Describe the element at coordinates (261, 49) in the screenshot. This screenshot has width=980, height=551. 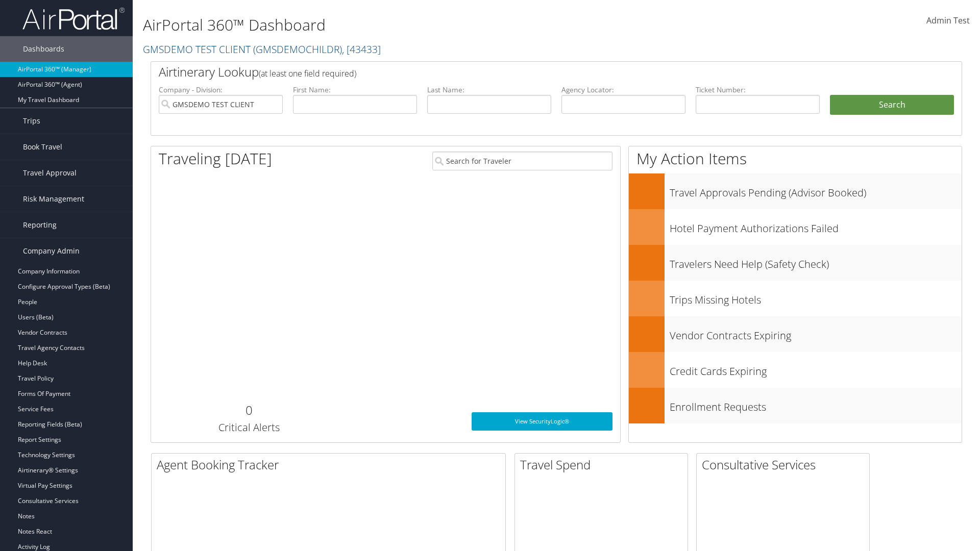
I see `a: GMSDEMO TEST CLIENT` at that location.